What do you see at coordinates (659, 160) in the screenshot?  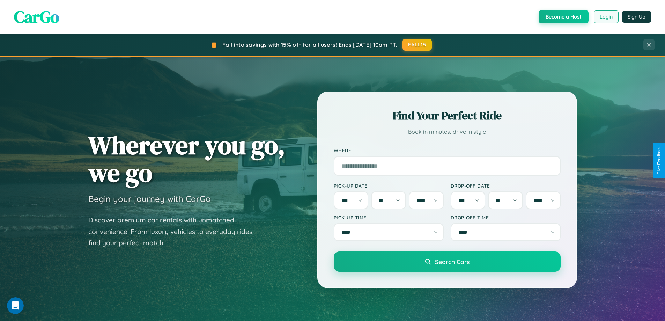 I see `div: Give Feedback` at bounding box center [659, 160].